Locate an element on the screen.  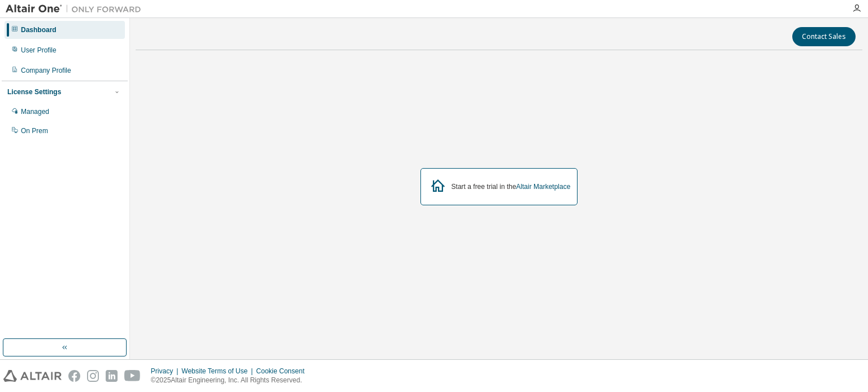
p: © 2025 Altair Engineering, Inc. All Rights Reserved. is located at coordinates (231, 380).